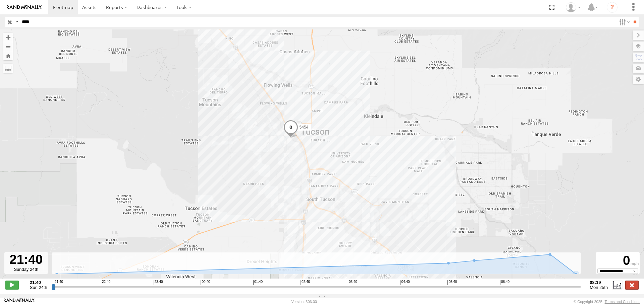  I want to click on label: Search Filter Options, so click(623, 22).